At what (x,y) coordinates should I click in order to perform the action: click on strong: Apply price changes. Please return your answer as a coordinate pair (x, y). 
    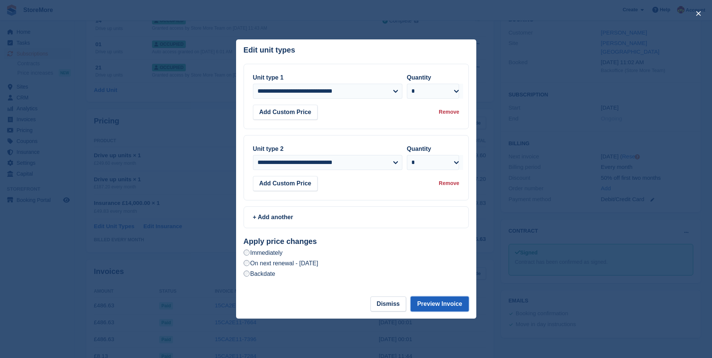
    Looking at the image, I should click on (280, 241).